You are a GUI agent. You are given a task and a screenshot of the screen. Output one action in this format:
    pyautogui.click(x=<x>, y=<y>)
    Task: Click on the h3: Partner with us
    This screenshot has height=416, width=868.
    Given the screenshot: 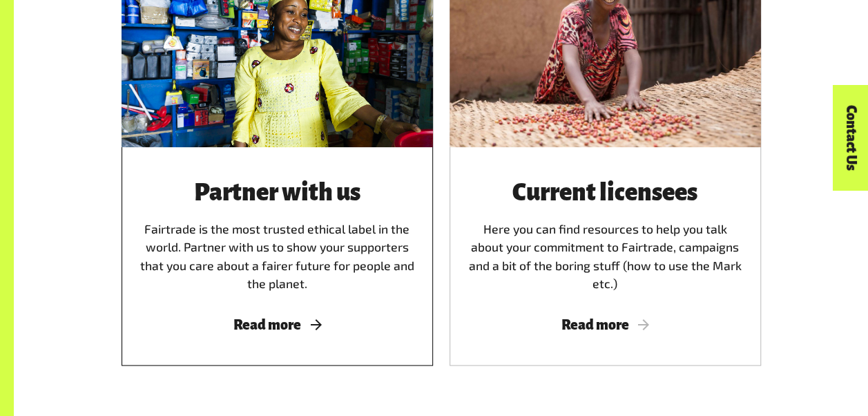 What is the action you would take?
    pyautogui.click(x=277, y=193)
    